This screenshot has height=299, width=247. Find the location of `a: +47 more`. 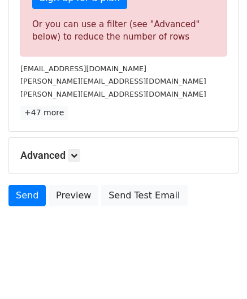

a: +47 more is located at coordinates (44, 112).